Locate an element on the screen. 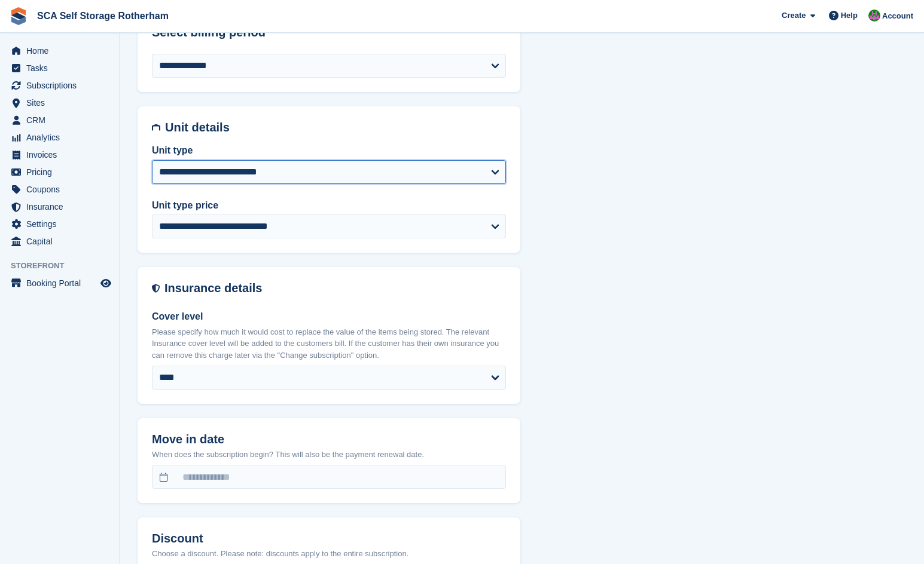 This screenshot has width=924, height=564. span: Coupons is located at coordinates (63, 190).